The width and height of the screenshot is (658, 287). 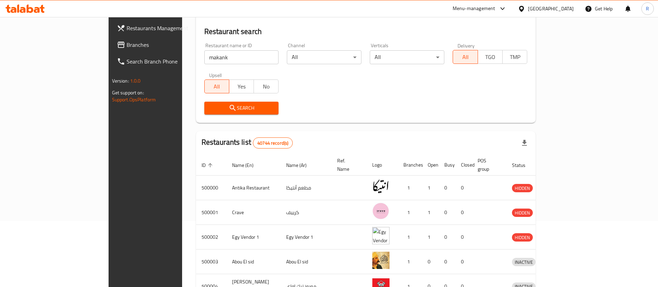 What do you see at coordinates (383, 165) in the screenshot?
I see `th: Logo` at bounding box center [383, 165].